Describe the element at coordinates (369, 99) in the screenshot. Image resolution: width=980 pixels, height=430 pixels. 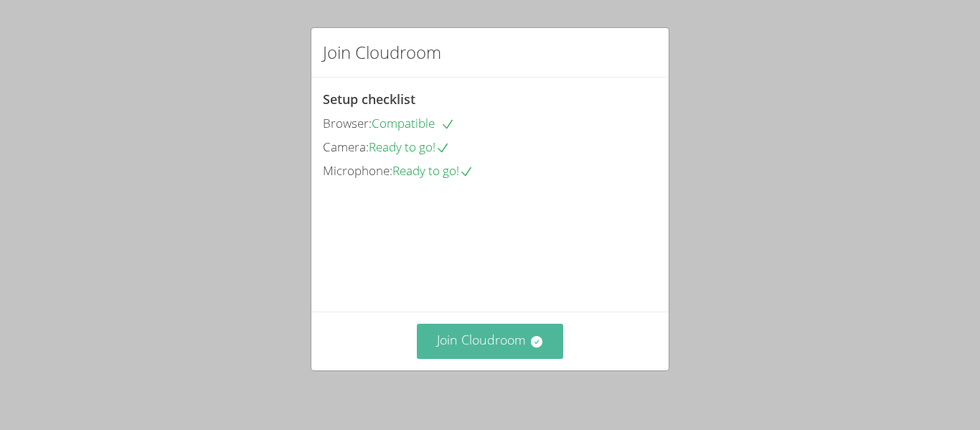
I see `span: Setup checklist` at that location.